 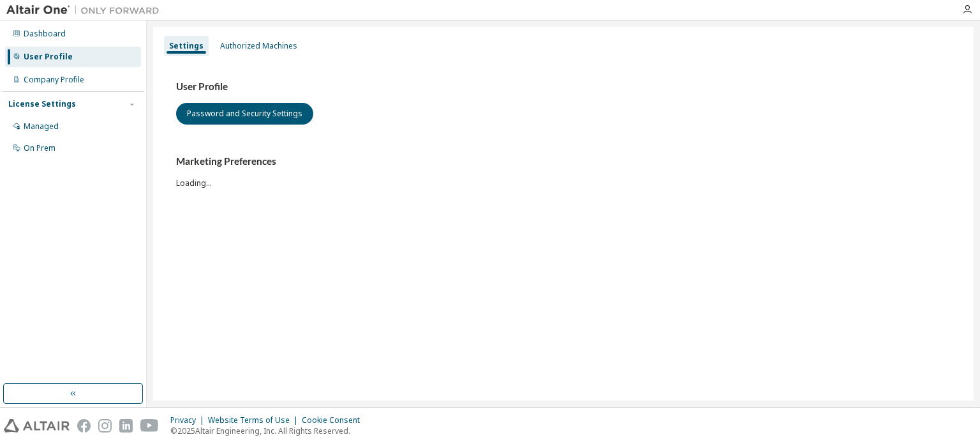 What do you see at coordinates (258, 46) in the screenshot?
I see `div: Authorized Machines` at bounding box center [258, 46].